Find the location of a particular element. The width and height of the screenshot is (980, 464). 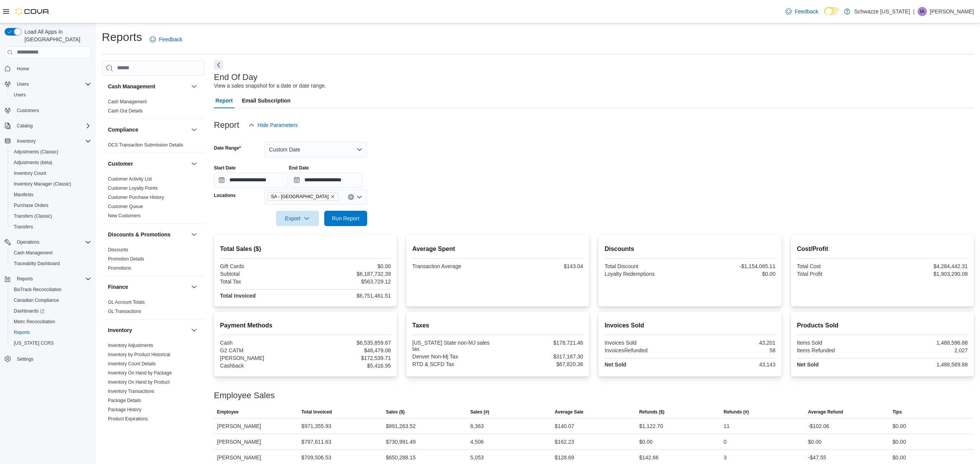

button: Compliance is located at coordinates (148, 129).